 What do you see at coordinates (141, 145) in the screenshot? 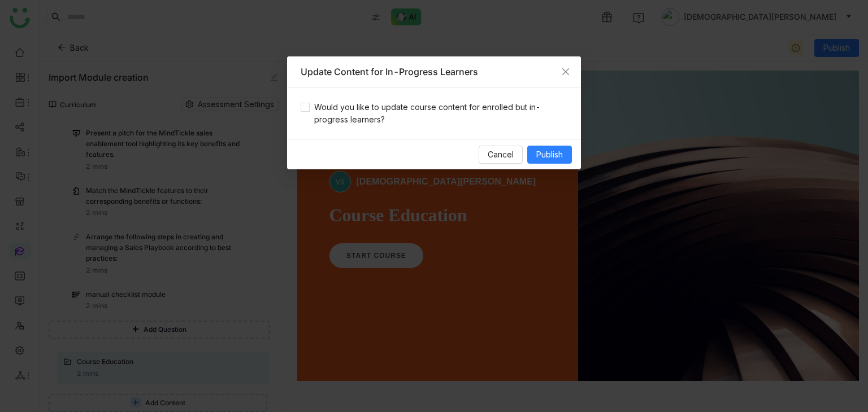
I see `h1: Course Education` at bounding box center [141, 145].